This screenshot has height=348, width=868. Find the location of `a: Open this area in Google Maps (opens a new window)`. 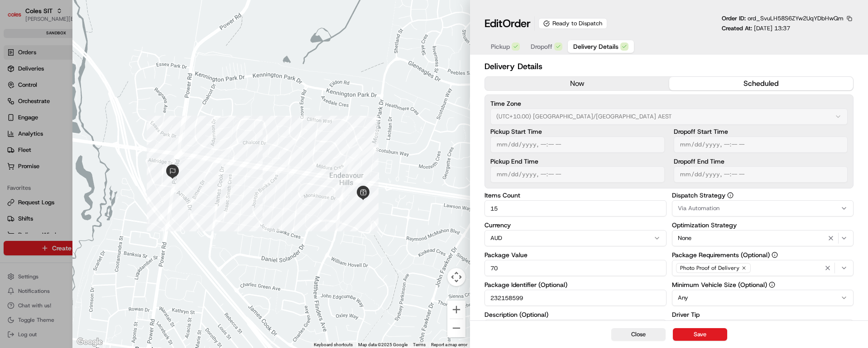

a: Open this area in Google Maps (opens a new window) is located at coordinates (89, 342).